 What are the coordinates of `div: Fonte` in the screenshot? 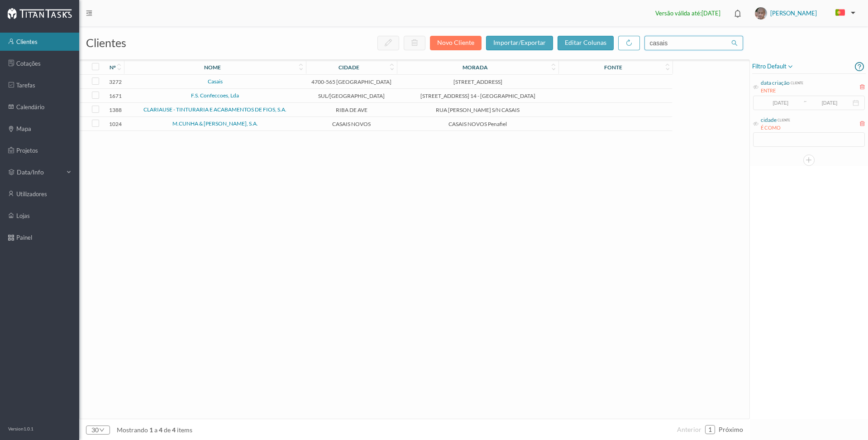 It's located at (614, 67).